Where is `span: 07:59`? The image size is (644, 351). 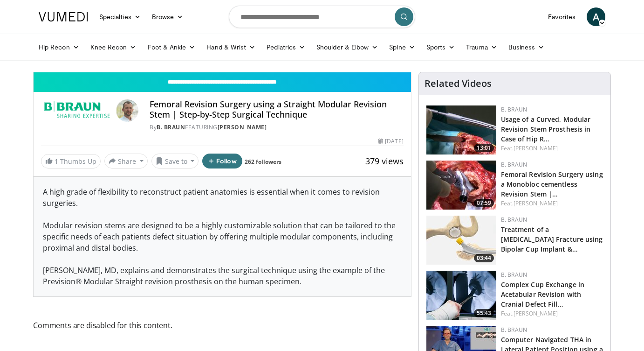
span: 07:59 is located at coordinates (484, 203).